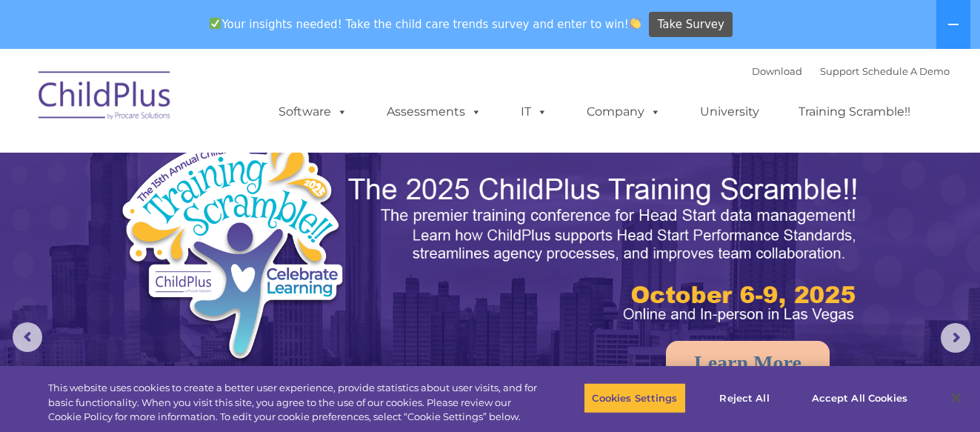  Describe the element at coordinates (237, 164) in the screenshot. I see `span: Phone number` at that location.